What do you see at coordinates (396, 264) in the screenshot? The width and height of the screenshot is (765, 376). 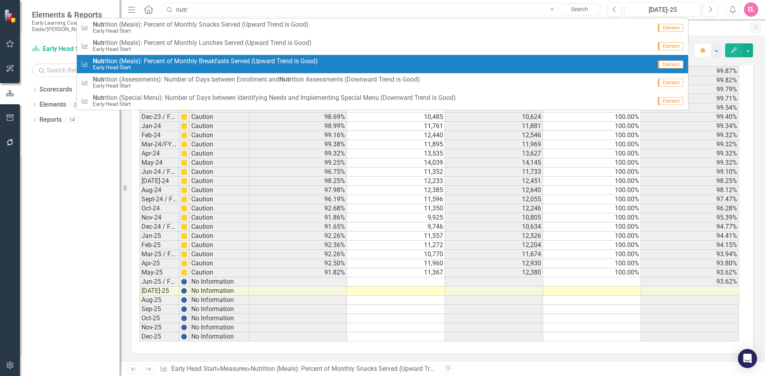 I see `td: 11,960` at bounding box center [396, 264].